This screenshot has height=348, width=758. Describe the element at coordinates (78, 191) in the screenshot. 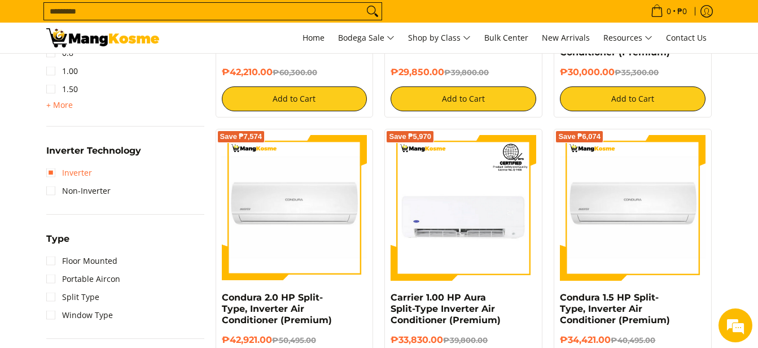

I see `a: Non-Inverter` at that location.